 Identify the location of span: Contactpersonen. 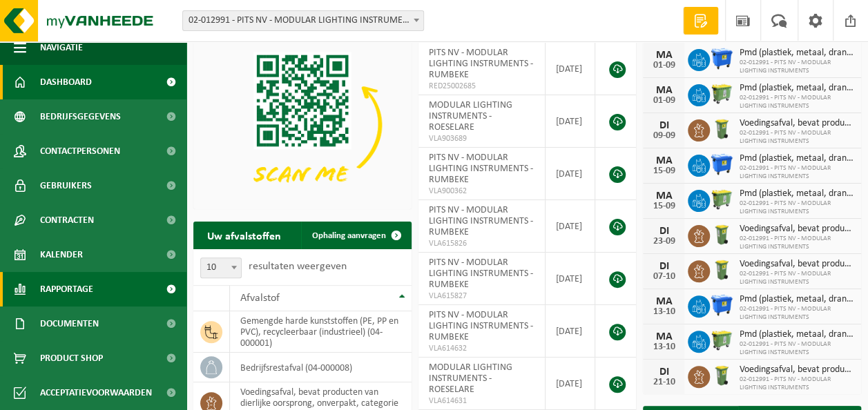
(80, 151).